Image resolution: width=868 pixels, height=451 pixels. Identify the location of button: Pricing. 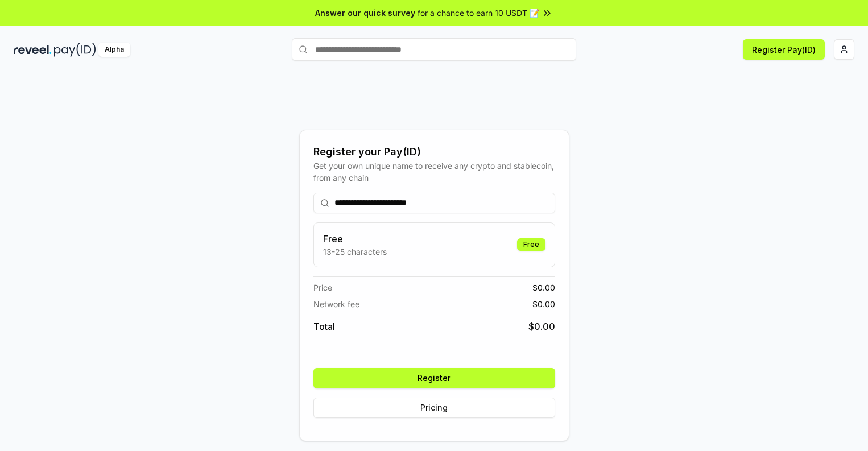
(434, 408).